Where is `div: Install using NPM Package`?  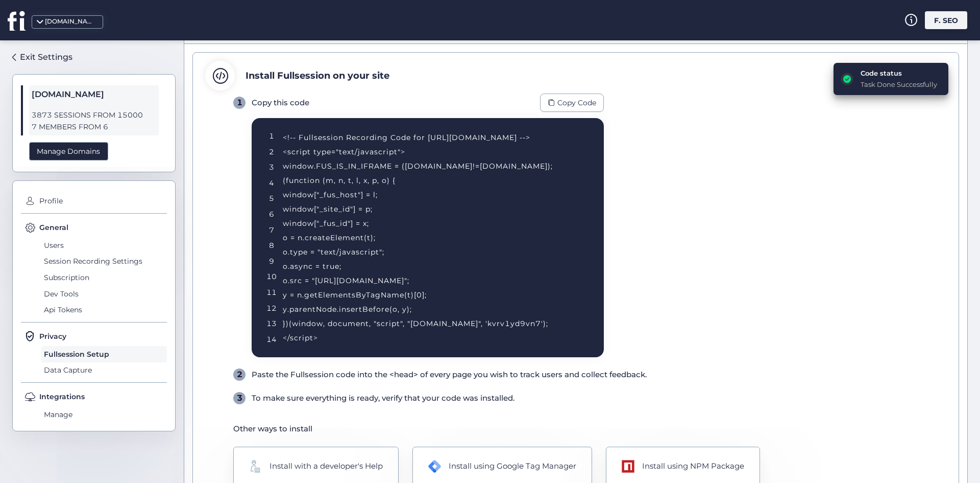 div: Install using NPM Package is located at coordinates (693, 466).